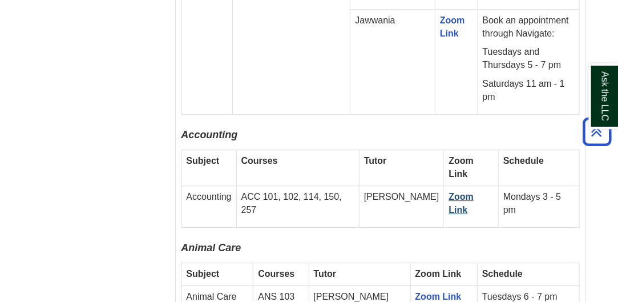 This screenshot has height=302, width=618. Describe the element at coordinates (597, 131) in the screenshot. I see `a: Back to Top` at that location.